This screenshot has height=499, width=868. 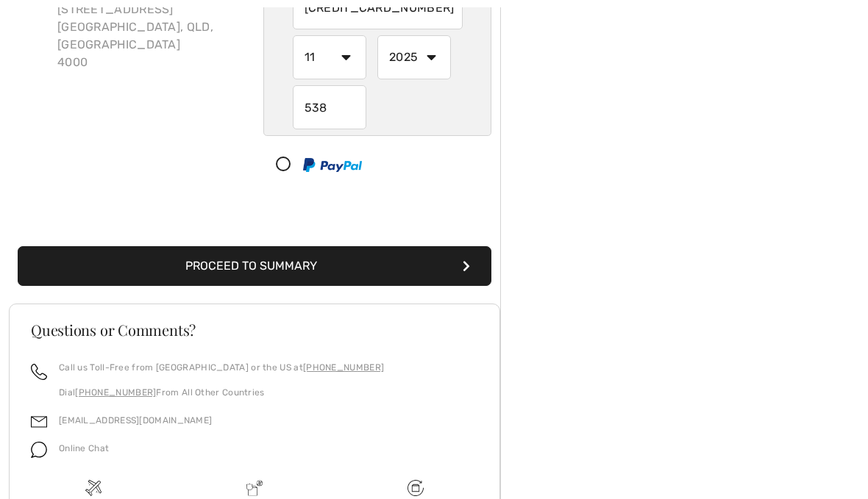 I want to click on img: Delivery is a breeze since we pay the duties!, so click(x=254, y=488).